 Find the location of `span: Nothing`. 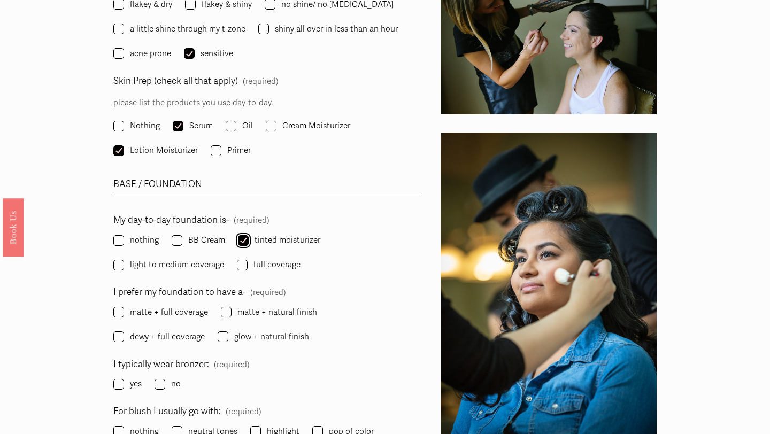

span: Nothing is located at coordinates (145, 126).